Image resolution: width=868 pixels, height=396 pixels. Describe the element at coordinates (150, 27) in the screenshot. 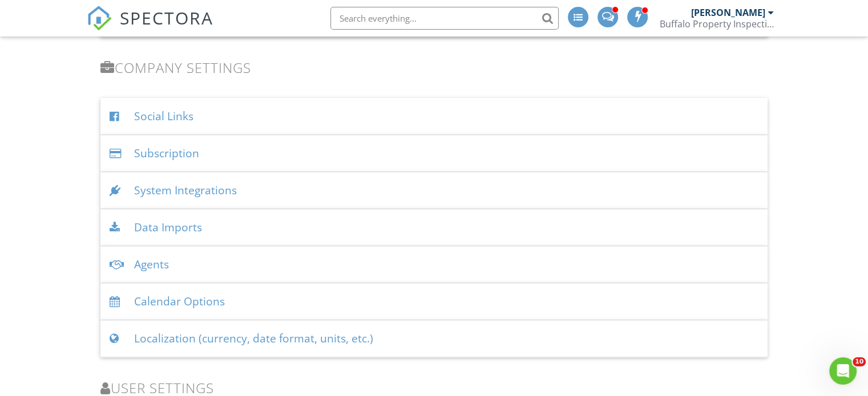

I see `a: SPECTORA` at that location.